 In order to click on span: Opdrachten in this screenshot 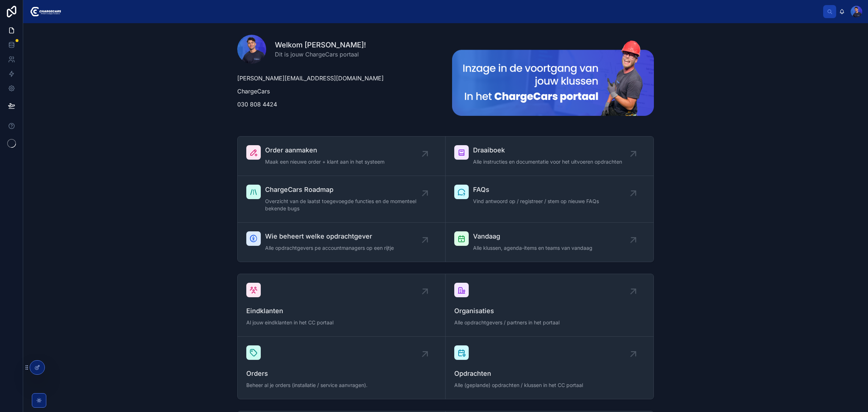, I will do `click(549, 373)`.